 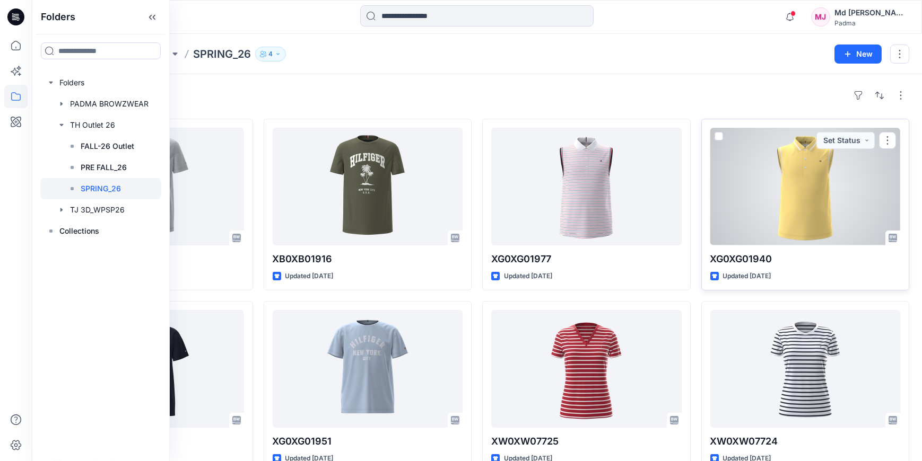 I want to click on div: Padma, so click(x=871, y=23).